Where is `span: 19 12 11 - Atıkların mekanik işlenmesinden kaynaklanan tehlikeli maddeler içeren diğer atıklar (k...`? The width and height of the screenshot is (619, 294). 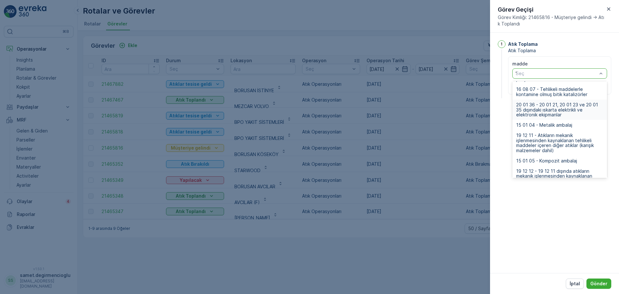
span: 19 12 11 - Atıkların mekanik işlenmesinden kaynaklanan tehlikeli maddeler içeren diğer atıklar (k... is located at coordinates (559, 143).